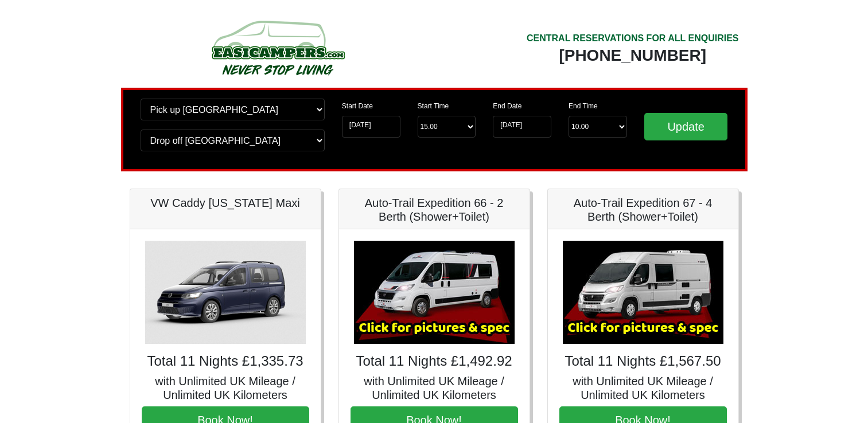 This screenshot has width=868, height=423. What do you see at coordinates (643, 361) in the screenshot?
I see `h4: Total 11 Nights £1,567.50` at bounding box center [643, 361].